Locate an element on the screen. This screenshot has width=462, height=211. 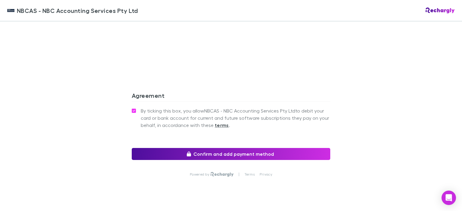
span: By ticking this box, you allow NBCAS - NBC Accounting Services Pty Ltd to debit your card or bank... is located at coordinates (236, 118).